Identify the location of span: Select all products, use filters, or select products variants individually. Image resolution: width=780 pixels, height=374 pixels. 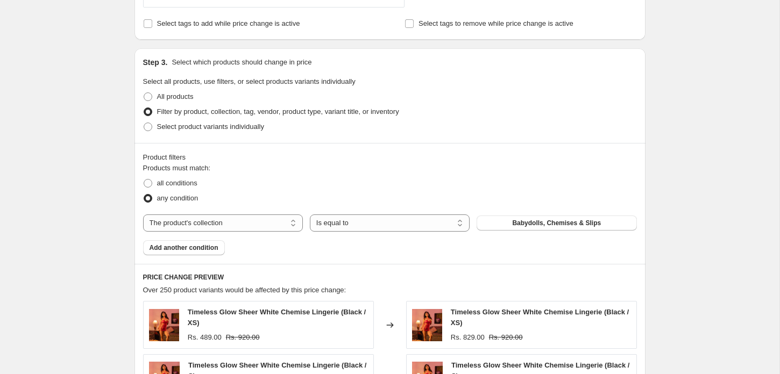
(249, 81).